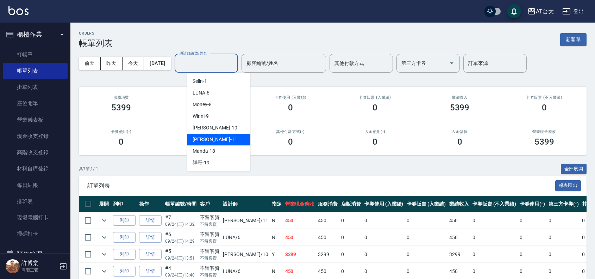  I want to click on th: 服務消費, so click(328, 204).